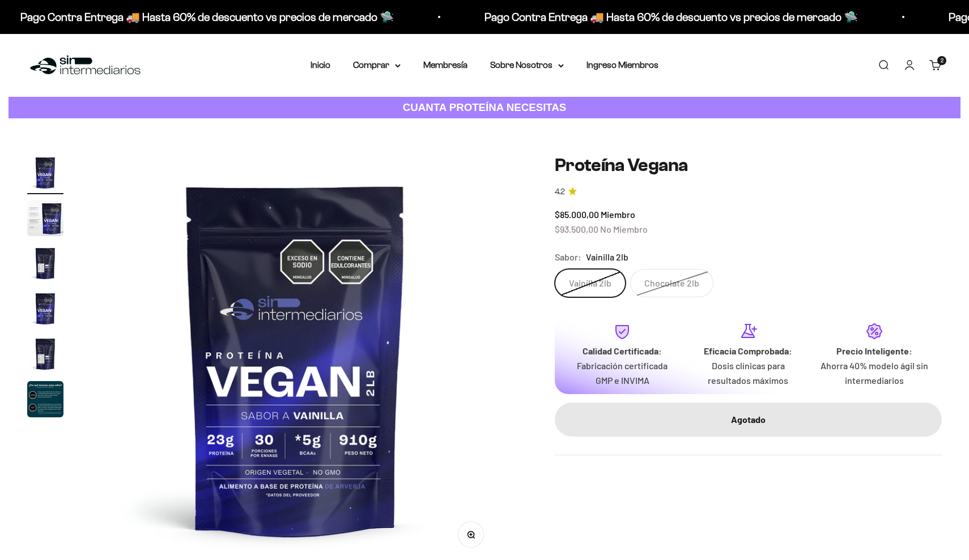  What do you see at coordinates (622, 372) in the screenshot?
I see `p: Fabricación certificada GMP e INVIMA` at bounding box center [622, 372].